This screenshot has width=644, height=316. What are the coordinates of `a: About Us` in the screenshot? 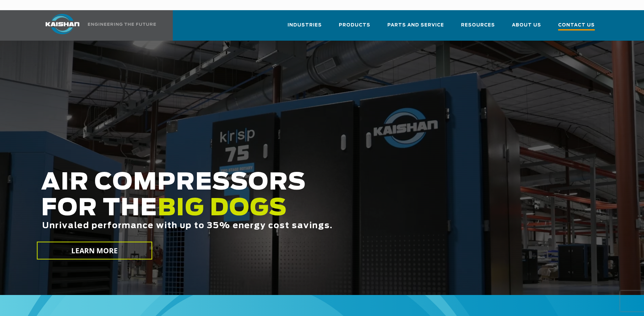 It's located at (526, 28).